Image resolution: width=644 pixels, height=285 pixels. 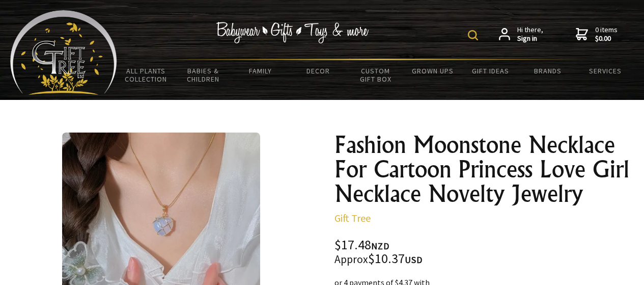 What do you see at coordinates (146, 75) in the screenshot?
I see `a: All Plants Collection` at bounding box center [146, 75].